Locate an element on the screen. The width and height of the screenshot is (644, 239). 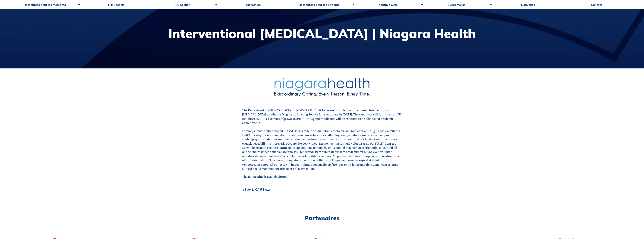
a: here. is located at coordinates (283, 176).